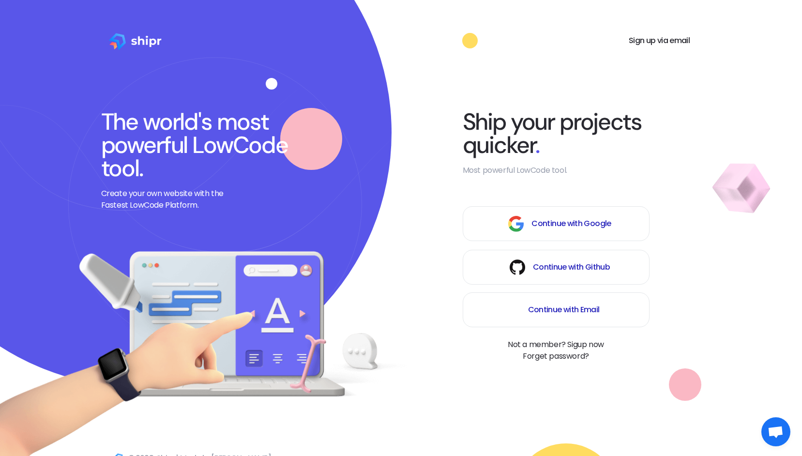 The height and width of the screenshot is (456, 802). What do you see at coordinates (571, 224) in the screenshot?
I see `span: Continue with Google` at bounding box center [571, 224].